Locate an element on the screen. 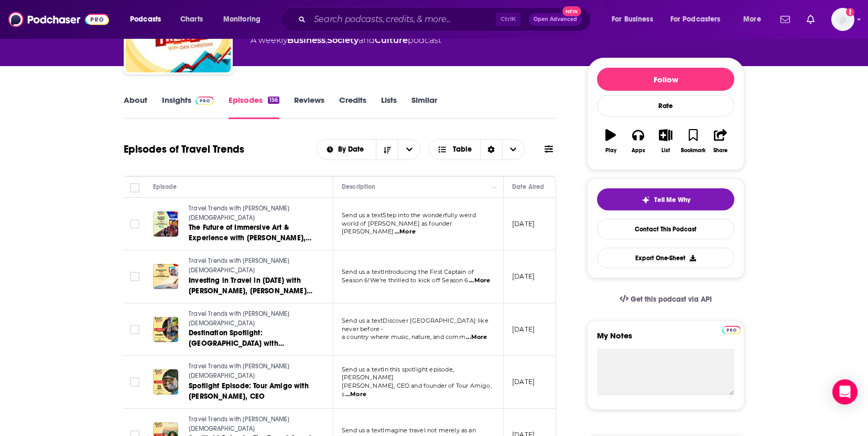  span: Monitoring is located at coordinates (242, 19).